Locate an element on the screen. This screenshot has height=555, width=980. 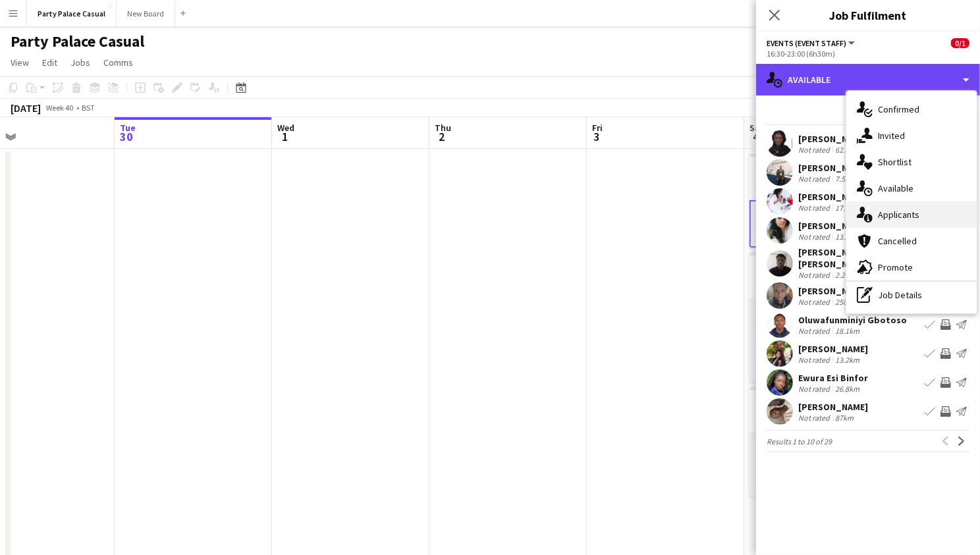
a: Comms is located at coordinates (118, 62).